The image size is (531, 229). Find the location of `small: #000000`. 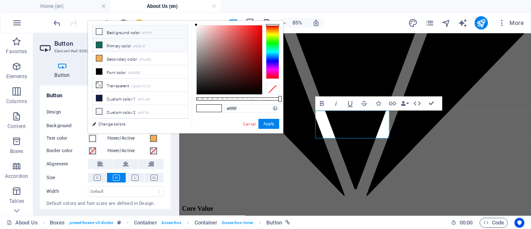

small: #000000 is located at coordinates (134, 73).